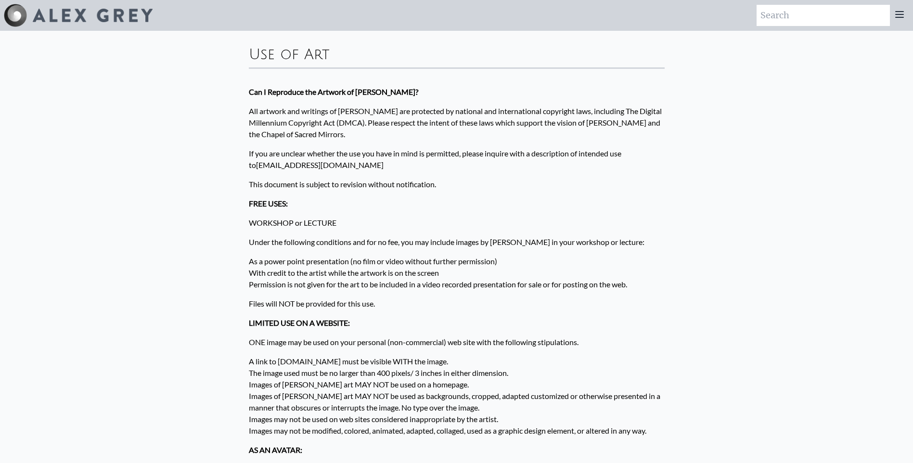 This screenshot has height=463, width=913. What do you see at coordinates (275, 450) in the screenshot?
I see `strong: AS AN AVATAR:` at bounding box center [275, 450].